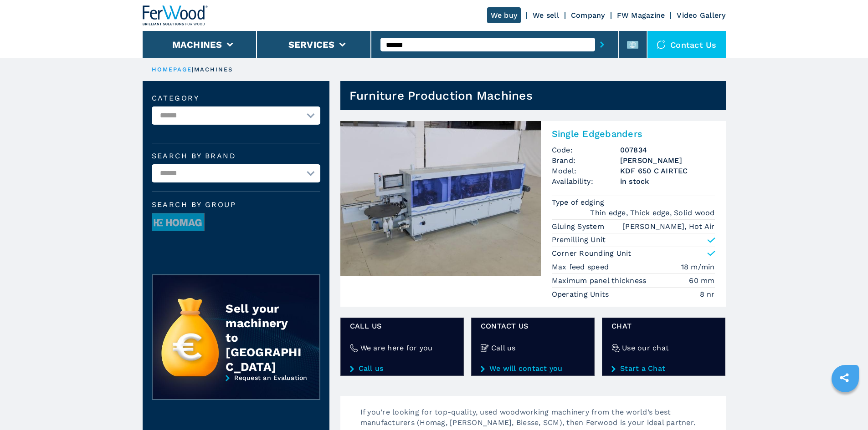  I want to click on p: Premilling Unit, so click(579, 240).